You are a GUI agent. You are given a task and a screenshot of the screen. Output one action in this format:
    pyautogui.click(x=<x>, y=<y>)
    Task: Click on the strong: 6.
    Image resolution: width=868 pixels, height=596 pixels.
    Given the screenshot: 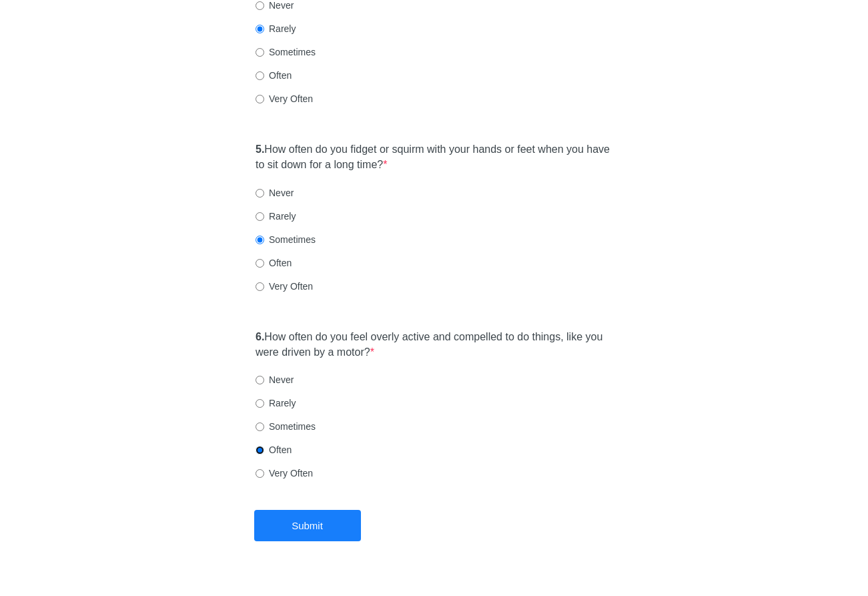 What is the action you would take?
    pyautogui.click(x=260, y=336)
    